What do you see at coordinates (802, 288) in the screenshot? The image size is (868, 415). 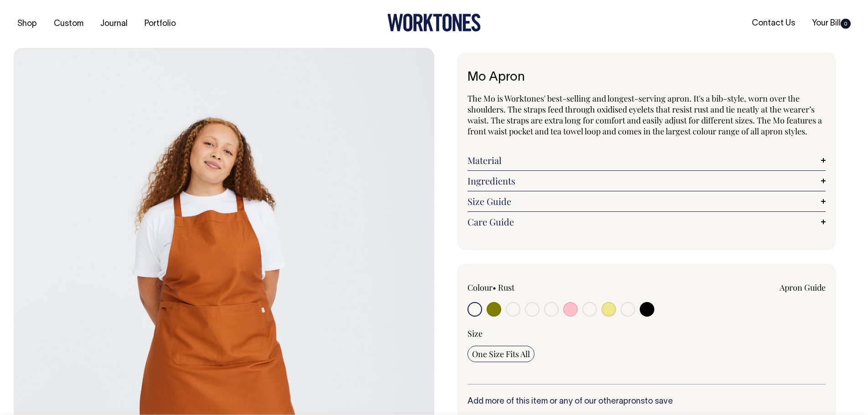 I see `a: Apron Guide` at bounding box center [802, 288].